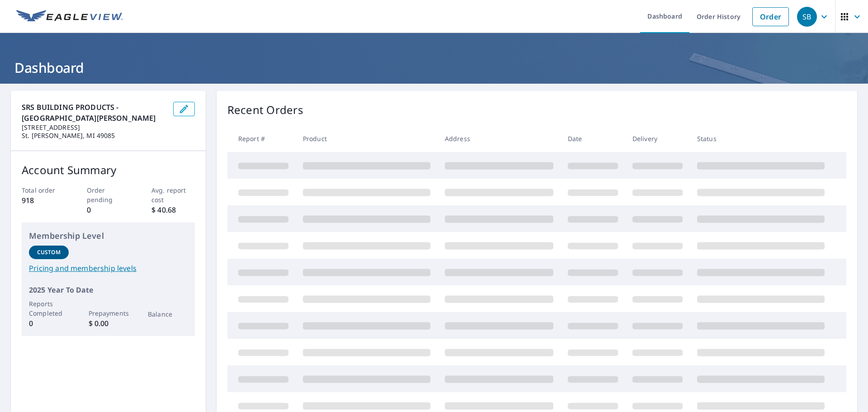 Image resolution: width=868 pixels, height=412 pixels. What do you see at coordinates (261, 138) in the screenshot?
I see `th: Report #` at bounding box center [261, 138].